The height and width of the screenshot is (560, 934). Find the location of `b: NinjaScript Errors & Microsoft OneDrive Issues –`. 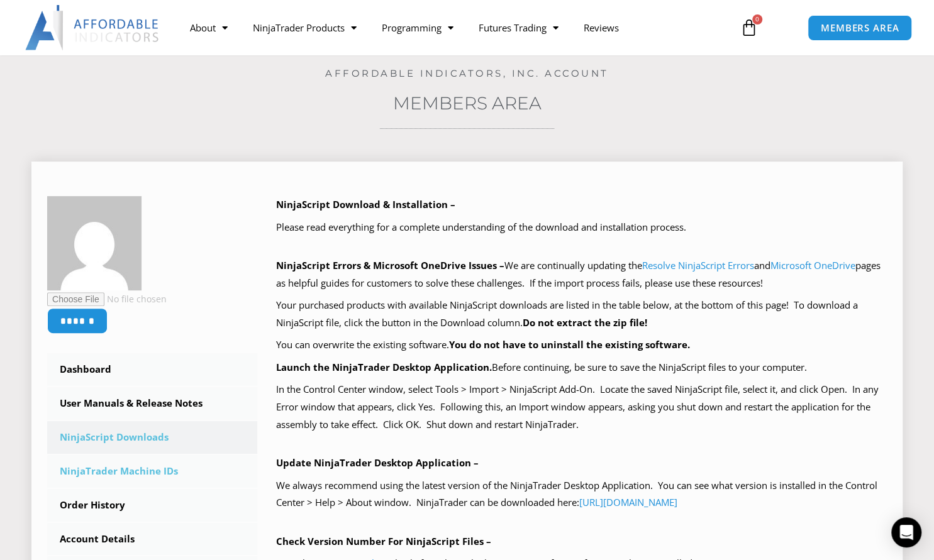

b: NinjaScript Errors & Microsoft OneDrive Issues – is located at coordinates (390, 265).